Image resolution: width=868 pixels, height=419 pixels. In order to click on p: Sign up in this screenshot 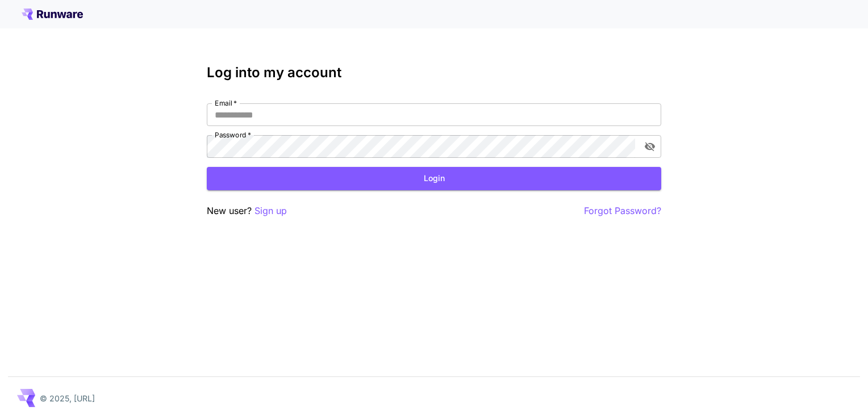, I will do `click(270, 211)`.